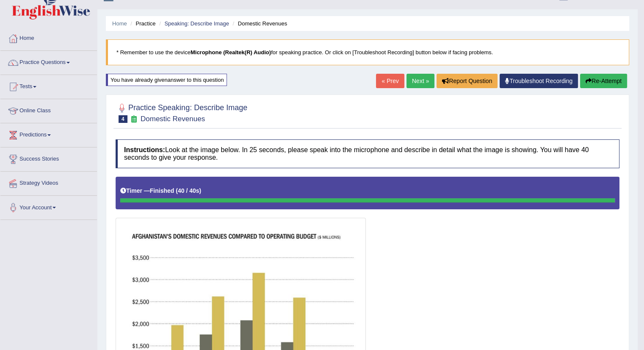 This screenshot has height=350, width=644. What do you see at coordinates (48, 207) in the screenshot?
I see `a: Your Account` at bounding box center [48, 207].